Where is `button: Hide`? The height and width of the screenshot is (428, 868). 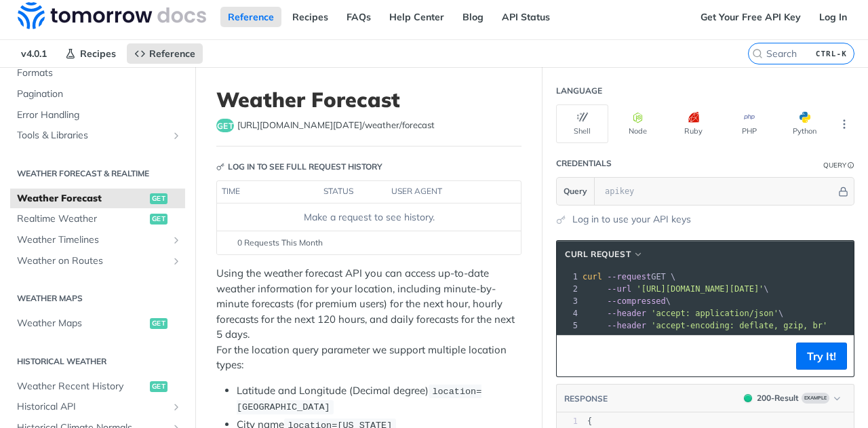 button: Hide is located at coordinates (843, 191).